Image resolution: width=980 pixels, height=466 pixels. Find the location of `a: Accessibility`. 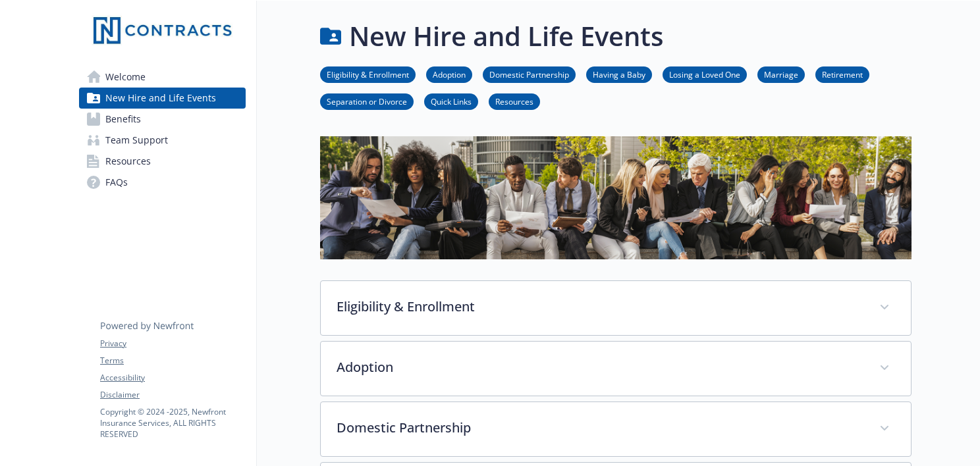

a: Accessibility is located at coordinates (172, 378).